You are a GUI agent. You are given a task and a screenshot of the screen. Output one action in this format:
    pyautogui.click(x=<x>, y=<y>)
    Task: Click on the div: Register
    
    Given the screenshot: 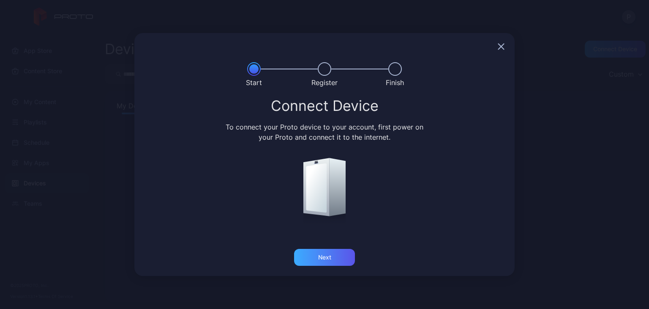 What is the action you would take?
    pyautogui.click(x=325, y=82)
    